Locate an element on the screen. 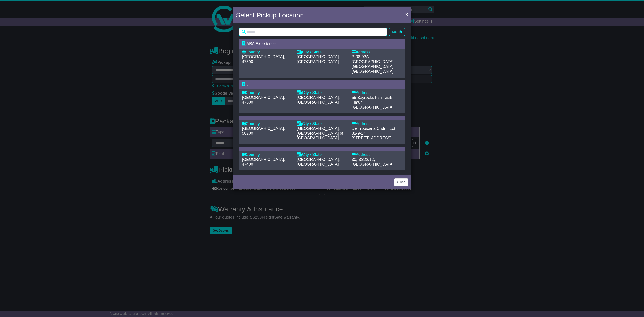 This screenshot has height=317, width=644. span: De Tropicana Cndm, Lot 82-9-14 is located at coordinates (373, 131).